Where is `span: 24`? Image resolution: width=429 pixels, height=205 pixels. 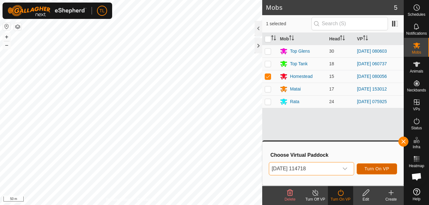
span: 24 is located at coordinates (331, 102).